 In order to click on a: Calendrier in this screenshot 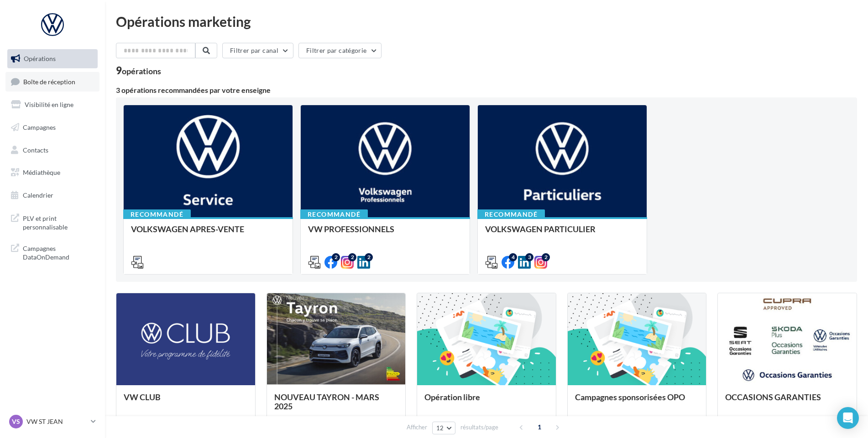, I will do `click(52, 195)`.